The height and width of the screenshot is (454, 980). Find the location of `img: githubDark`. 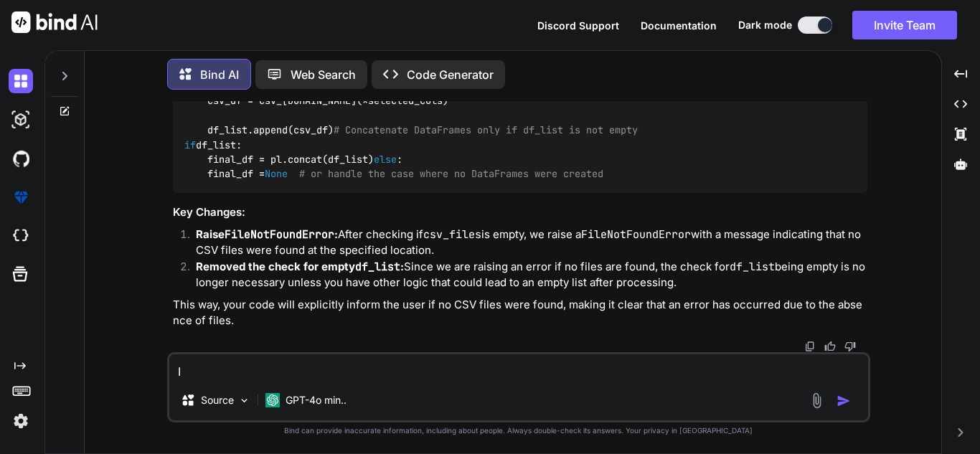

img: githubDark is located at coordinates (21, 158).